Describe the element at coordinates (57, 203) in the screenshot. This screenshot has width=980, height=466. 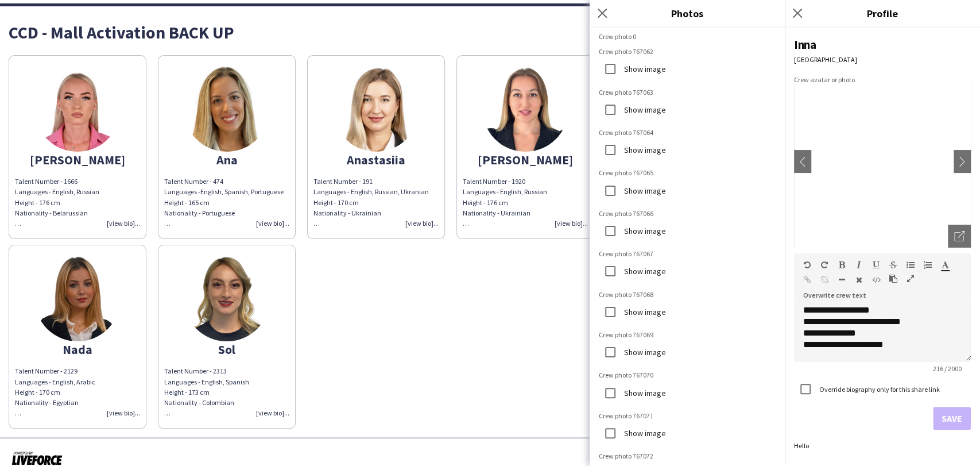
I see `span: Talent Number - 1666 Languages - English, Russian Height - 176 cm Nationality - Belarussian` at that location.